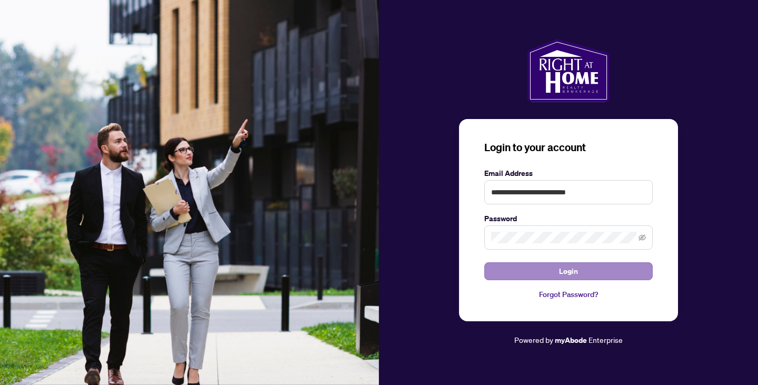 The image size is (758, 385). What do you see at coordinates (569, 271) in the screenshot?
I see `span: Login` at bounding box center [569, 271].